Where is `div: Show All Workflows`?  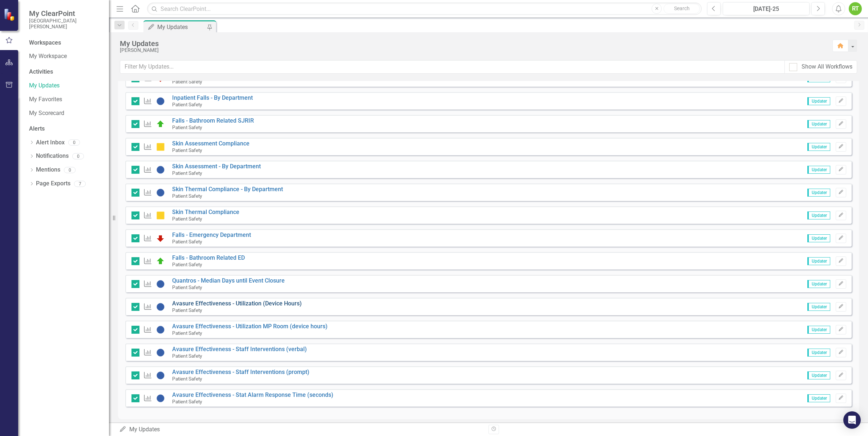 div: Show All Workflows is located at coordinates (827, 67).